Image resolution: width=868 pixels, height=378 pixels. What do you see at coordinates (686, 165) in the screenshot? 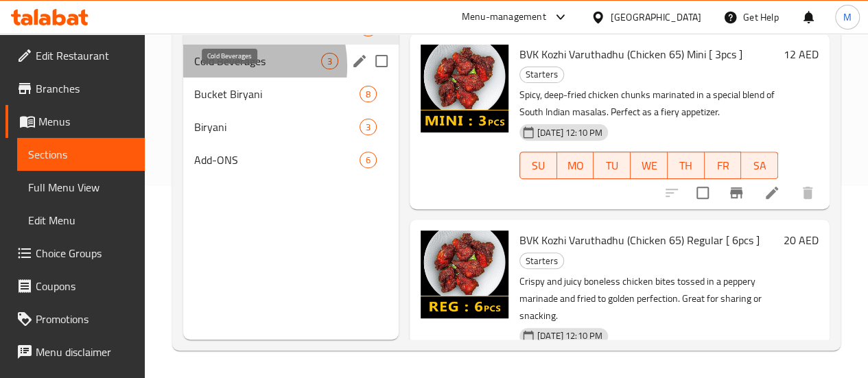
I see `span: TH` at bounding box center [686, 165].